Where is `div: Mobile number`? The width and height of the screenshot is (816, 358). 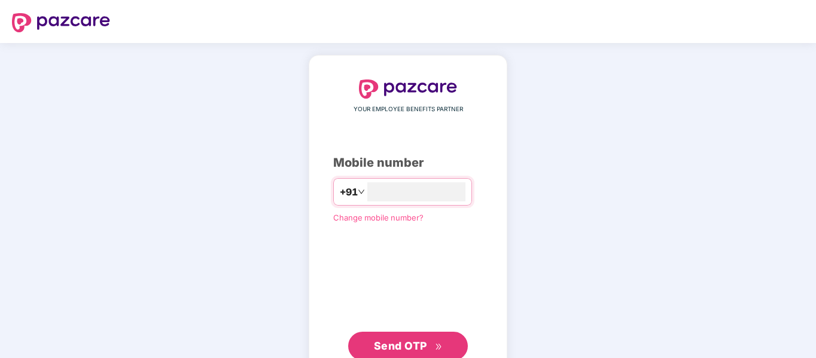 div: Mobile number is located at coordinates (408, 163).